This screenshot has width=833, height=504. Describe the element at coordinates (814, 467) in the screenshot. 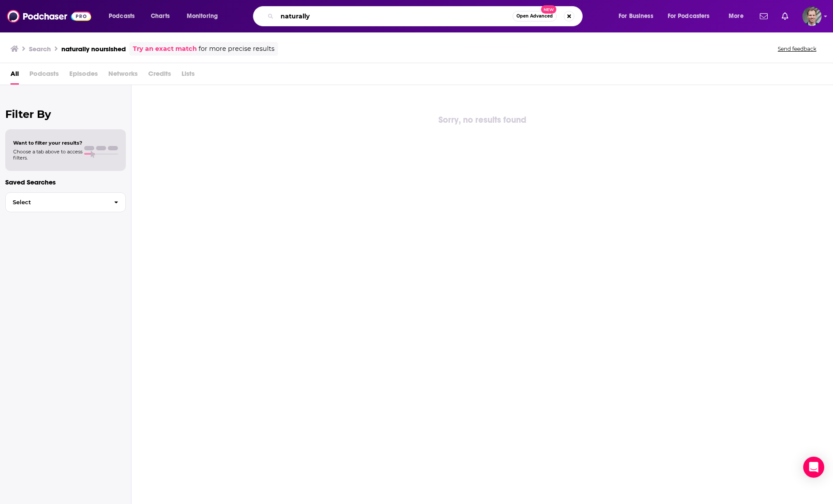

I see `div: Open Intercom Messenger` at that location.